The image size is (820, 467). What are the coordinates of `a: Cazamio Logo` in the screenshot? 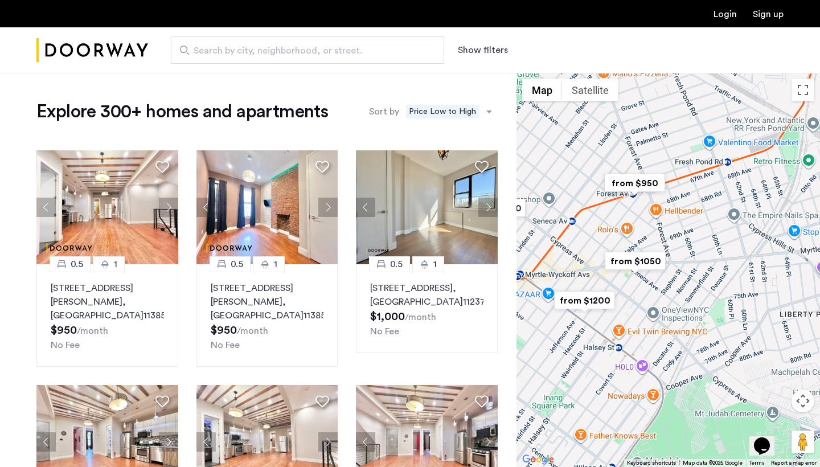 It's located at (92, 50).